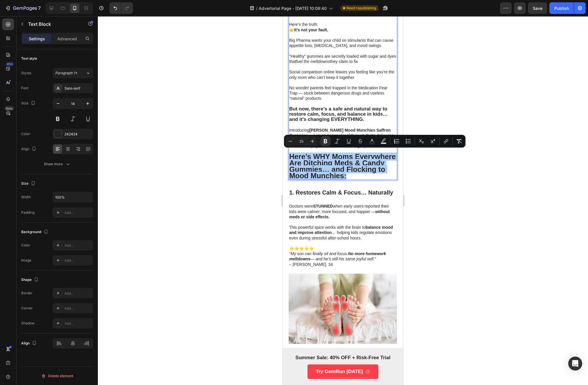 This screenshot has height=385, width=588. Describe the element at coordinates (375, 141) in the screenshot. I see `div: Editor contextual toolbar` at that location.